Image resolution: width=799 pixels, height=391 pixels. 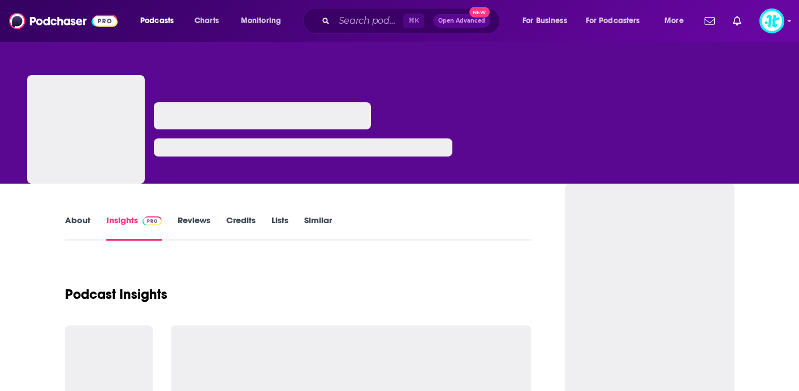 I want to click on span: For Business, so click(x=544, y=21).